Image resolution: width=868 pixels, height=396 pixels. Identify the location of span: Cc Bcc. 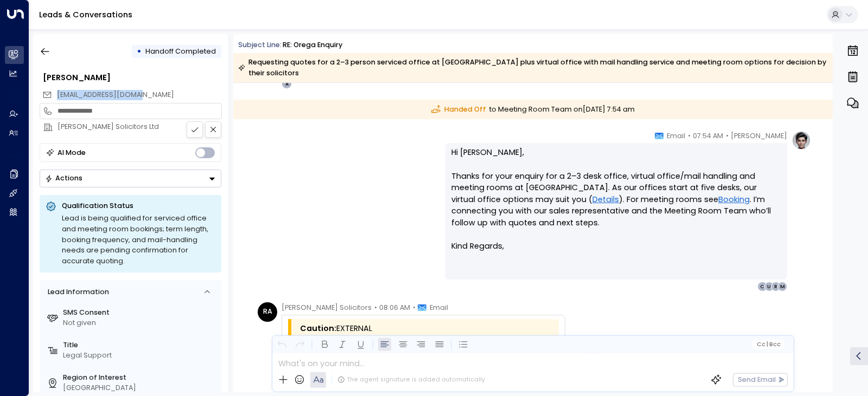
(768, 344).